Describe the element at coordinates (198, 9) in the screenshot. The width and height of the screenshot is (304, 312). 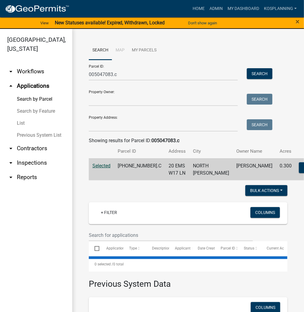
I see `a: Home` at that location.